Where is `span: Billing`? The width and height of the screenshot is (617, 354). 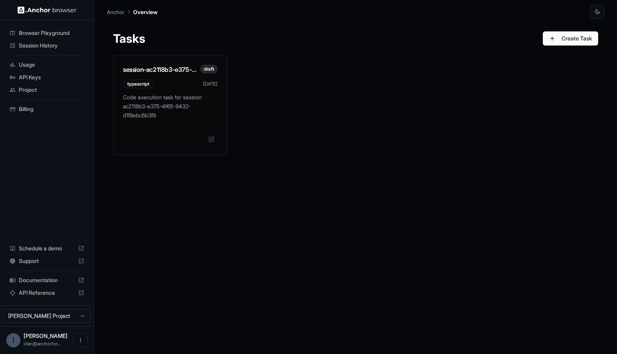 span: Billing is located at coordinates (51, 109).